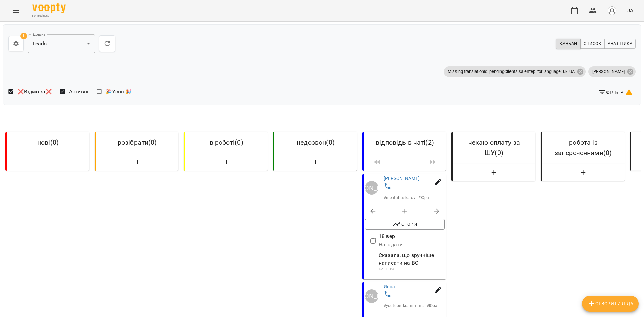 This screenshot has width=644, height=317. Describe the element at coordinates (629, 11) in the screenshot. I see `button: UA` at that location.